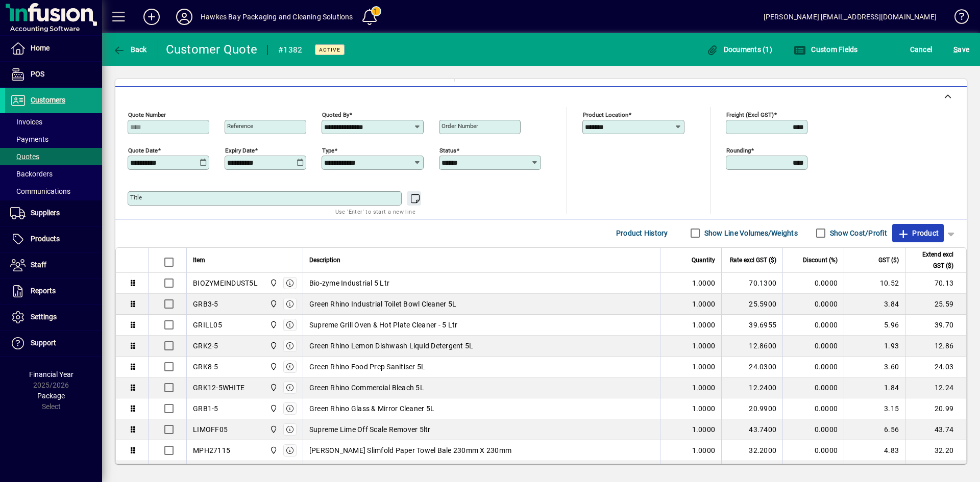 The image size is (980, 482). I want to click on span: Products, so click(45, 238).